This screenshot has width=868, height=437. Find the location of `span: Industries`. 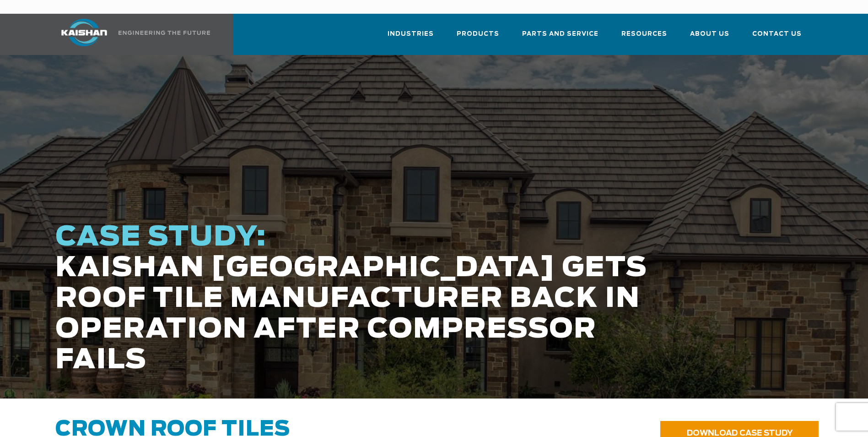

span: Industries is located at coordinates (411, 34).